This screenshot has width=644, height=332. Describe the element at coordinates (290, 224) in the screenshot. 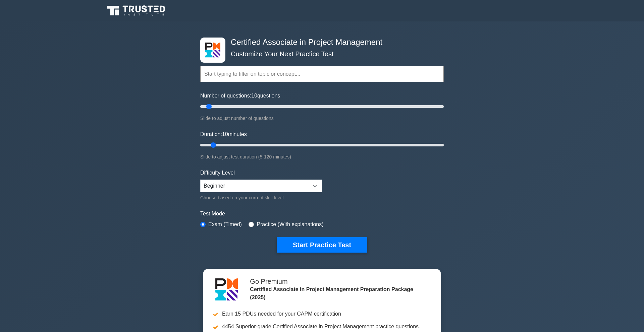

I see `label: Practice (With explanations)` at that location.